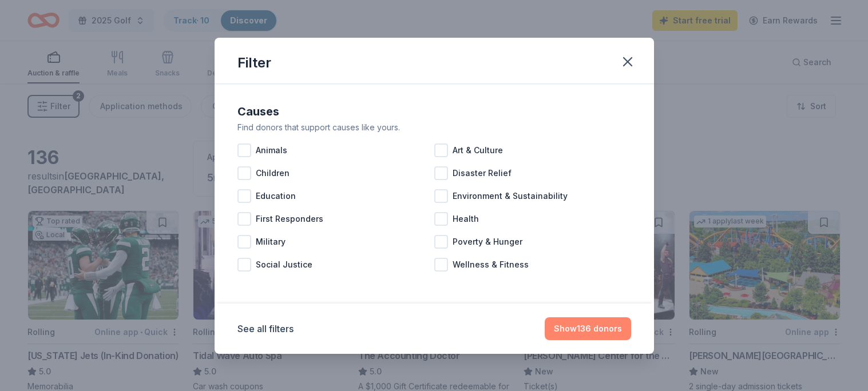 This screenshot has width=868, height=391. What do you see at coordinates (270, 242) in the screenshot?
I see `span: Military` at bounding box center [270, 242].